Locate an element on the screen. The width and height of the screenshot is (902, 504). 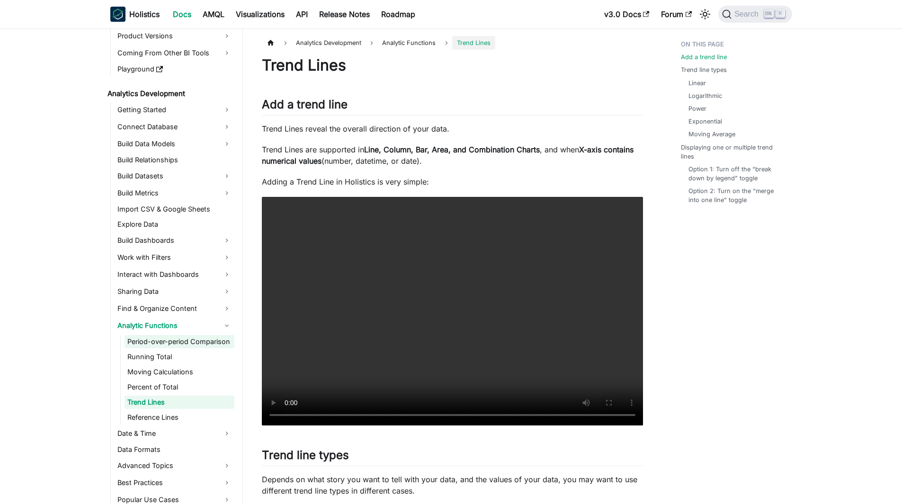
a: Analytic Functions is located at coordinates (174, 326).